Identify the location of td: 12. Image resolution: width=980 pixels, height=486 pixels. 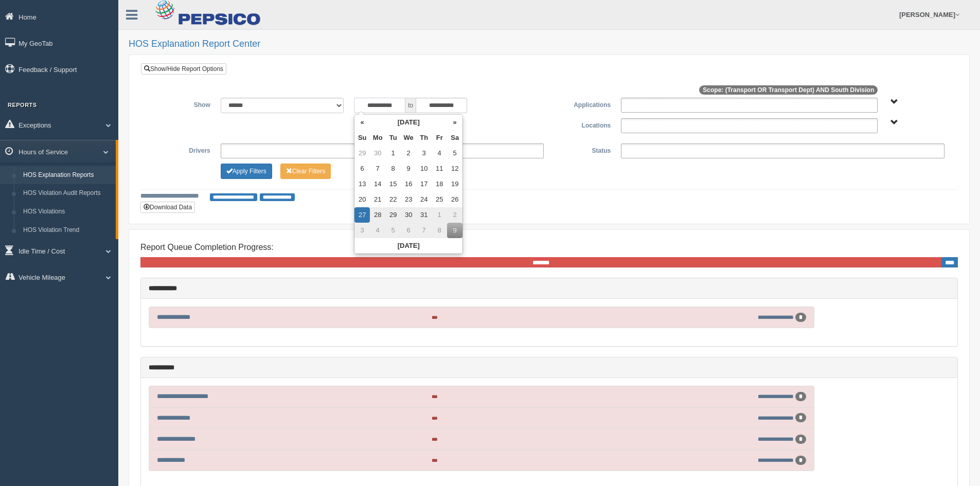
(455, 168).